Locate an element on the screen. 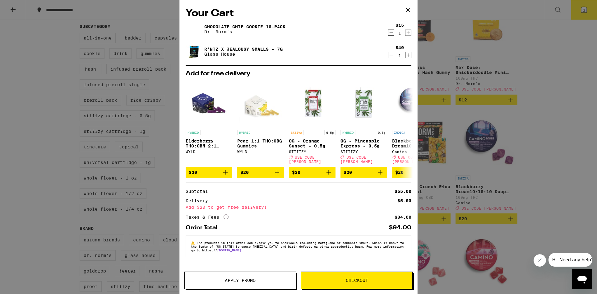  img: R*ntz x Jealousy Smalls - 7g is located at coordinates (194, 52).